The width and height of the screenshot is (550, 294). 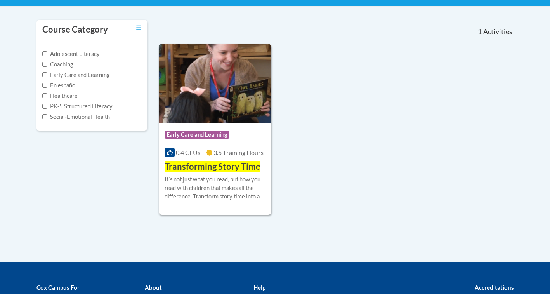 What do you see at coordinates (59, 85) in the screenshot?
I see `label: En español` at bounding box center [59, 85].